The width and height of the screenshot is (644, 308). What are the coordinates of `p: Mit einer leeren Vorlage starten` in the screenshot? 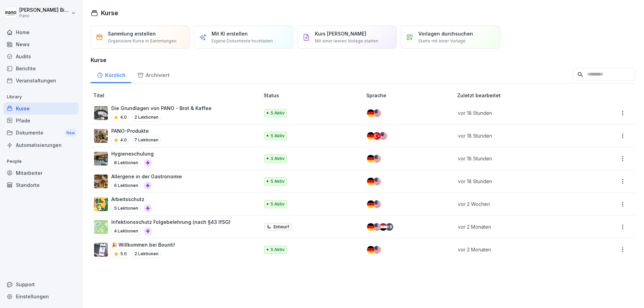 It's located at (347, 41).